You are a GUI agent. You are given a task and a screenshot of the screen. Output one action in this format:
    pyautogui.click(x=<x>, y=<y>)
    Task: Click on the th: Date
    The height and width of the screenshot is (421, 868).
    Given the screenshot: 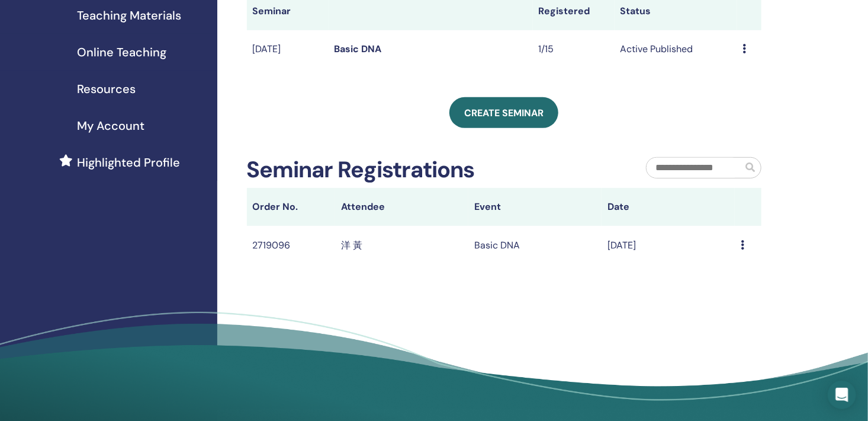 What is the action you would take?
    pyautogui.click(x=668, y=207)
    